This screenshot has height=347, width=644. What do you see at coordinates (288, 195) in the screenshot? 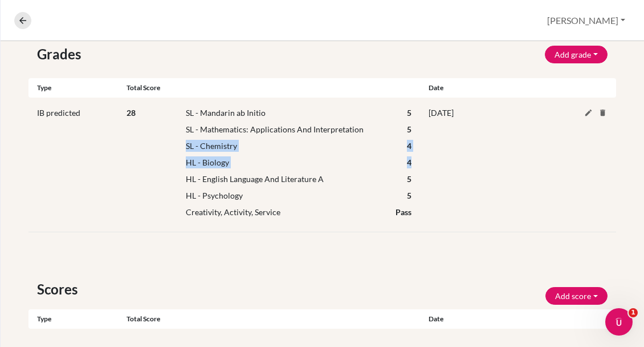
I see `div: HL - Psychology` at bounding box center [288, 195].